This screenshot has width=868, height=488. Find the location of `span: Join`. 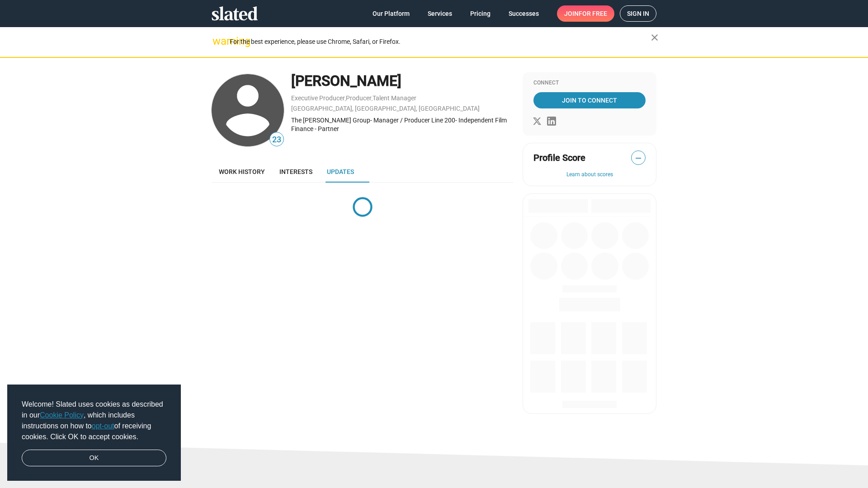

span: Join is located at coordinates (585, 14).